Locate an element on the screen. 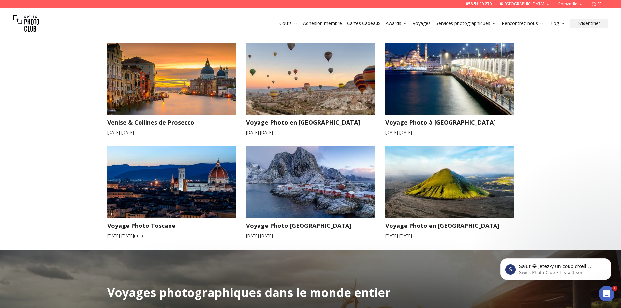 Image resolution: width=621 pixels, height=308 pixels. button: Services photographiques is located at coordinates (466, 23).